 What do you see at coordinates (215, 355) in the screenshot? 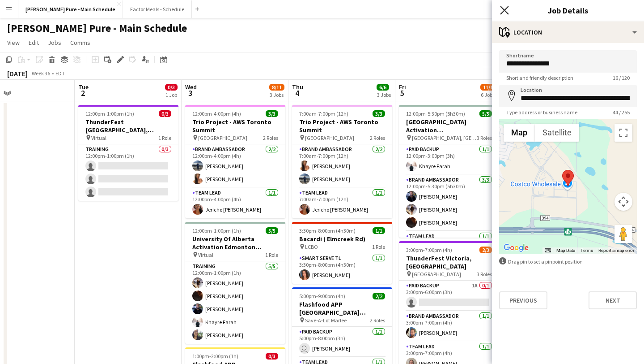
I see `span: 1:00pm-2:00pm (1h)` at bounding box center [215, 355].